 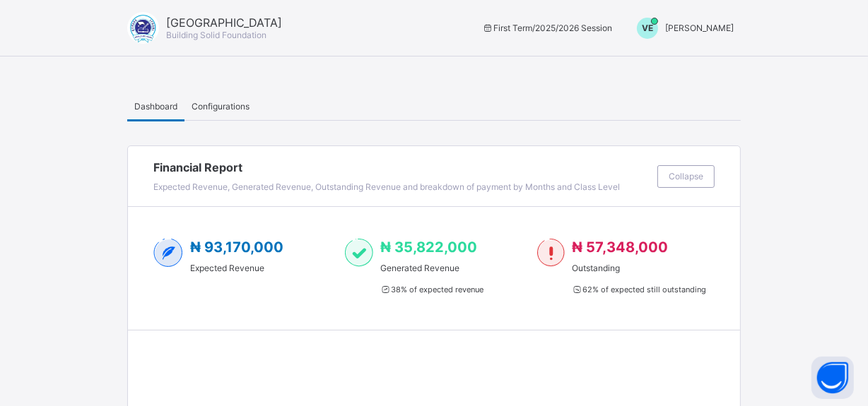 What do you see at coordinates (833, 378) in the screenshot?
I see `button: Open asap` at bounding box center [833, 378].